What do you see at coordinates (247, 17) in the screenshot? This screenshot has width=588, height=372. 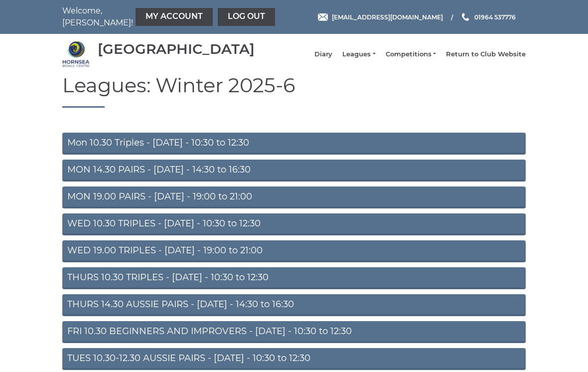 I see `a: Log out` at bounding box center [247, 17].